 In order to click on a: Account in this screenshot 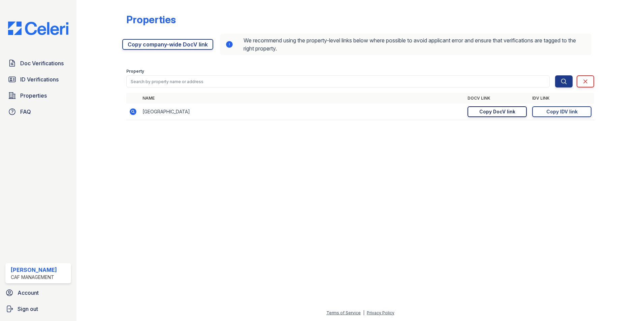, I will do `click(38, 293)`.